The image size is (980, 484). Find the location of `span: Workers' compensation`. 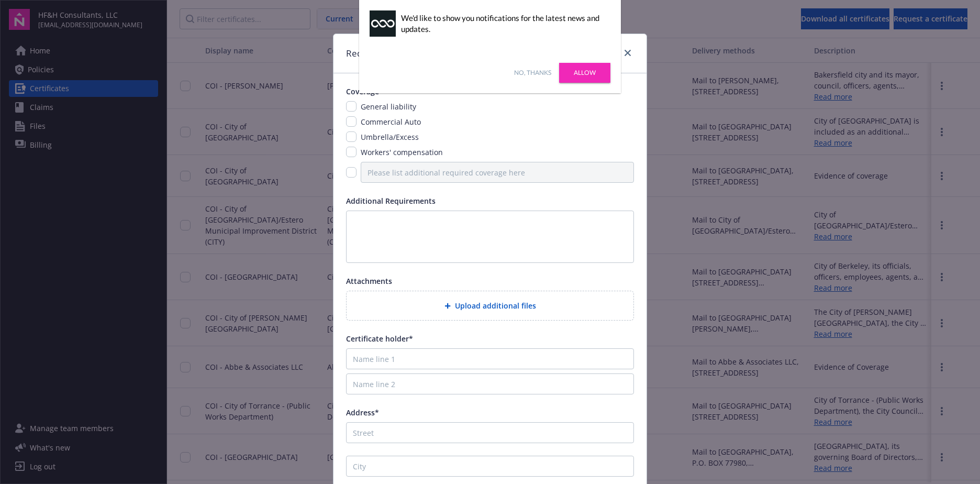

span: Workers' compensation is located at coordinates (401, 152).